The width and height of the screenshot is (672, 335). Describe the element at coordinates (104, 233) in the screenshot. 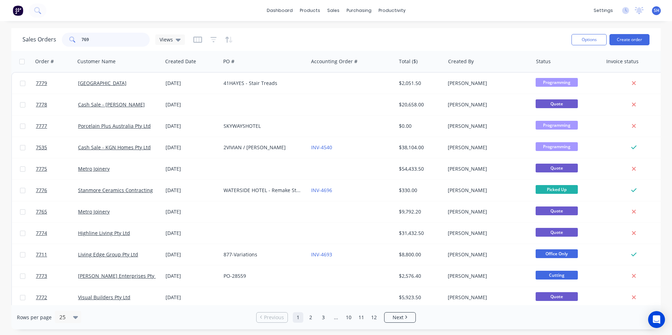

I see `a: Highline Living Pty Ltd` at that location.